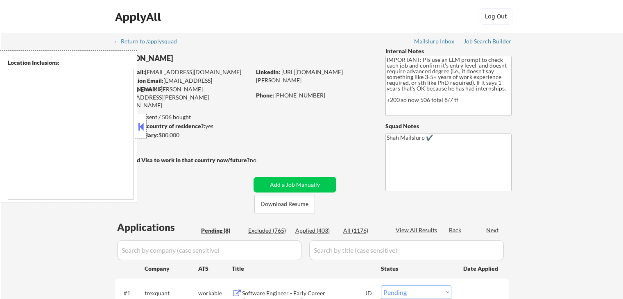 The width and height of the screenshot is (623, 299). I want to click on div: Date Applied, so click(481, 268).